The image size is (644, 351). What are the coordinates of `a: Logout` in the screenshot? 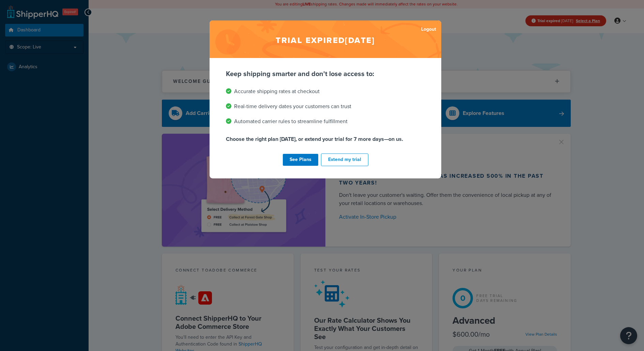 It's located at (428, 29).